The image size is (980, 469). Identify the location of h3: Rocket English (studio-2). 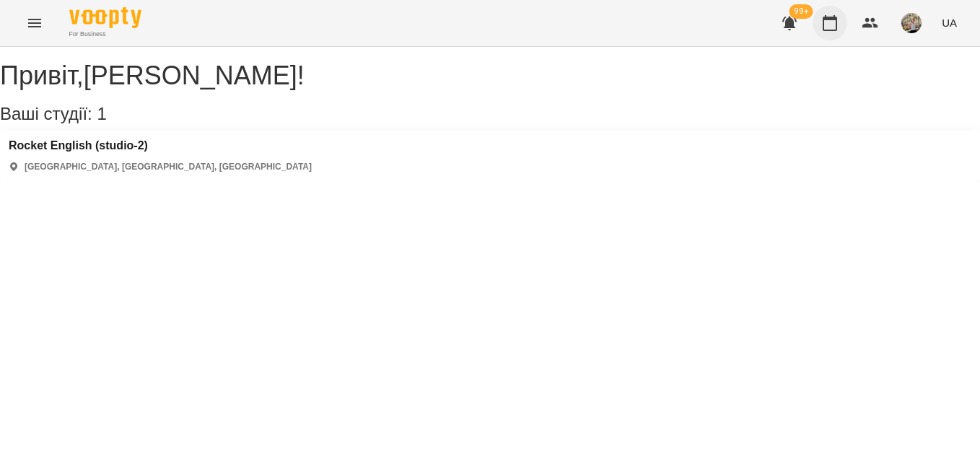
(160, 146).